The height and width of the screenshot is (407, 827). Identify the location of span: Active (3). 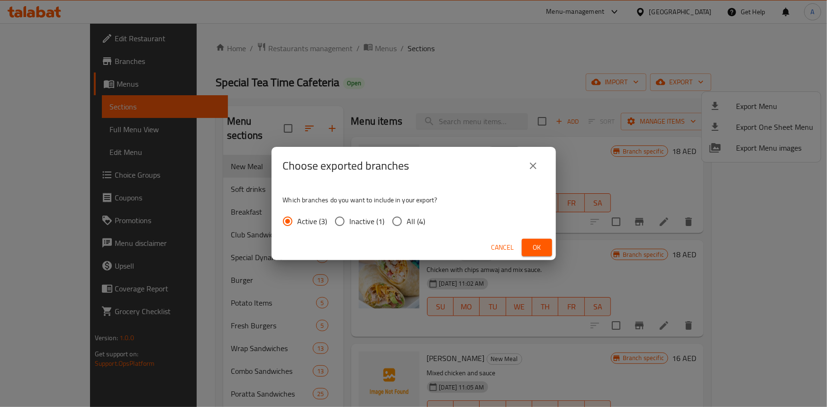
(312, 221).